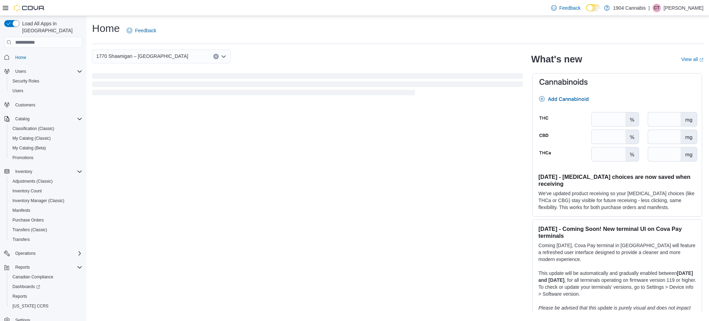  What do you see at coordinates (47, 57) in the screenshot?
I see `span: Home` at bounding box center [47, 57].